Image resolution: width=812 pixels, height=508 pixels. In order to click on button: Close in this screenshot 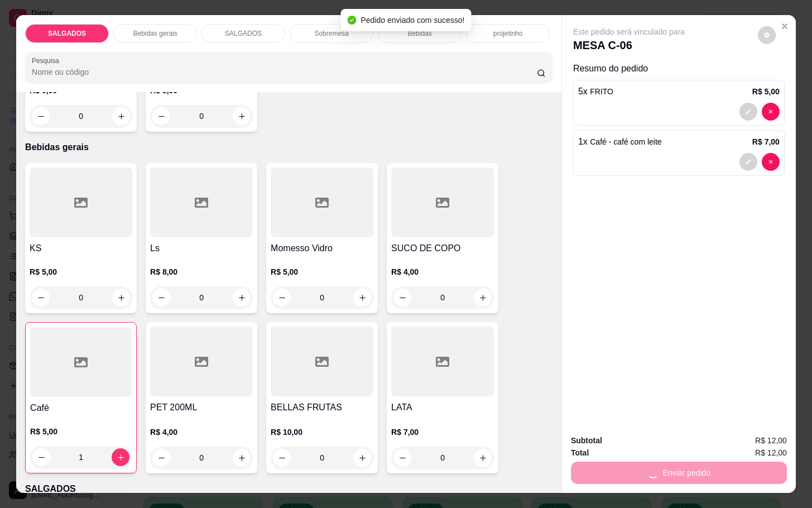, I will do `click(784, 26)`.